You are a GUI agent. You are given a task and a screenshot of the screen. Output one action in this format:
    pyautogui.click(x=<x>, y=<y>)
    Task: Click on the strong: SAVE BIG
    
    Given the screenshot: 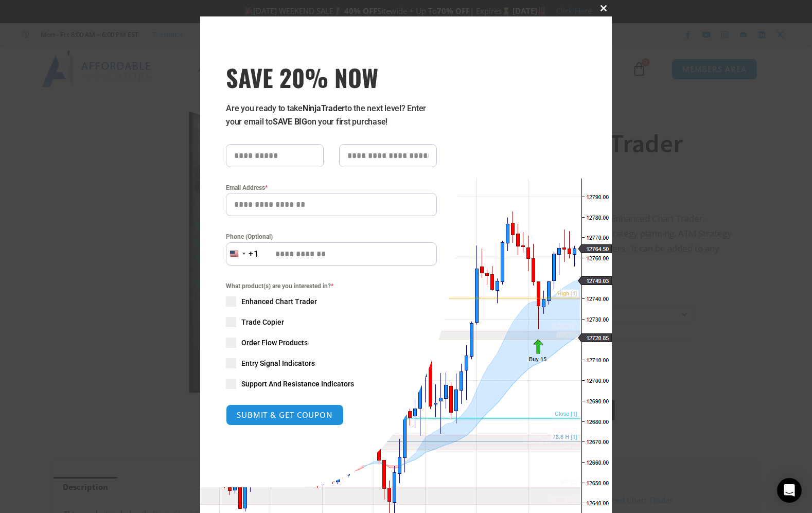 What is the action you would take?
    pyautogui.click(x=289, y=121)
    